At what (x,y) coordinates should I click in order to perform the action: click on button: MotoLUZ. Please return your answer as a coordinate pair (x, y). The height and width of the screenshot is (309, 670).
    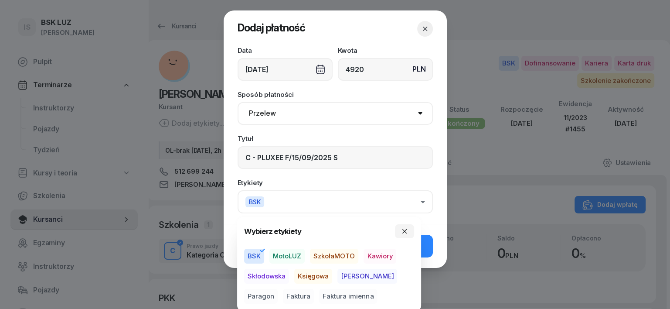
    Looking at the image, I should click on (287, 256).